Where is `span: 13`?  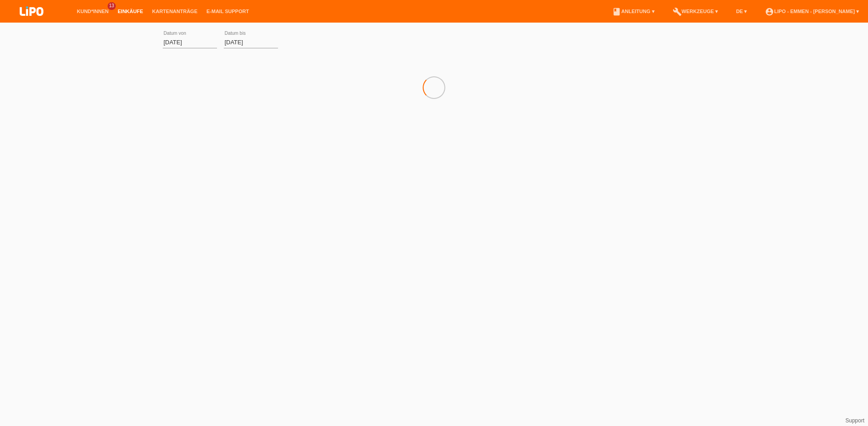 span: 13 is located at coordinates (112, 6).